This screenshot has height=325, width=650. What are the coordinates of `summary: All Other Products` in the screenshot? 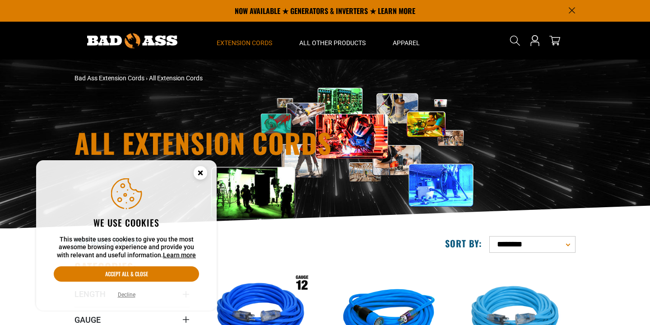 It's located at (332, 41).